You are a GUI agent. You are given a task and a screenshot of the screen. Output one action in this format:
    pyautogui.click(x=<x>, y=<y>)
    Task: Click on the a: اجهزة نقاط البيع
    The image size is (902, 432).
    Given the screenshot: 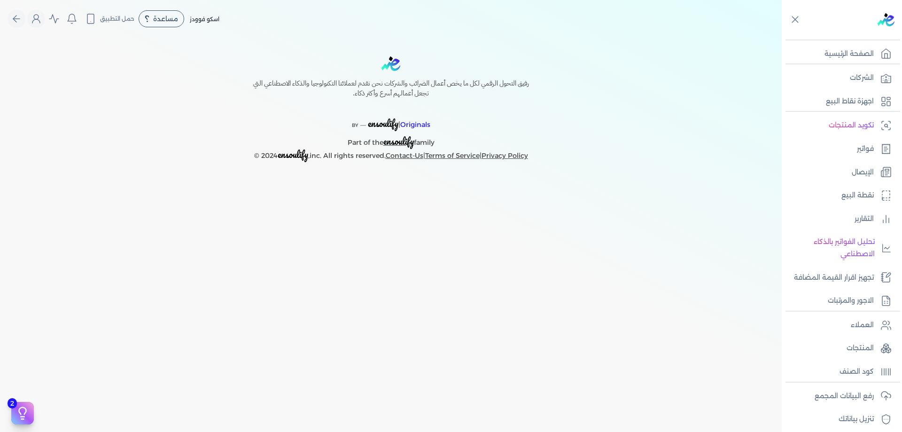 What is the action you would take?
    pyautogui.click(x=839, y=101)
    